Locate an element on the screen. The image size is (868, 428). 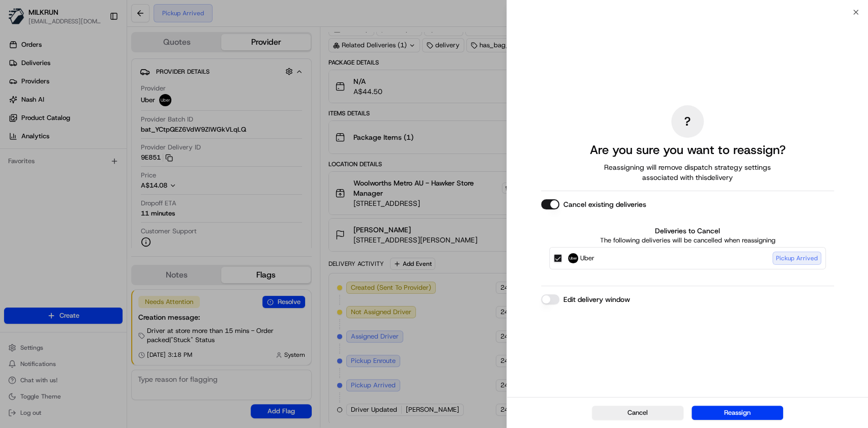
label: Edit delivery window is located at coordinates (597, 299).